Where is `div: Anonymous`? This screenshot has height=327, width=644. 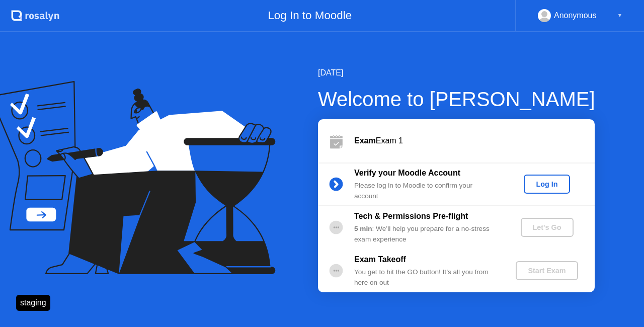
div: Anonymous is located at coordinates (575, 16).